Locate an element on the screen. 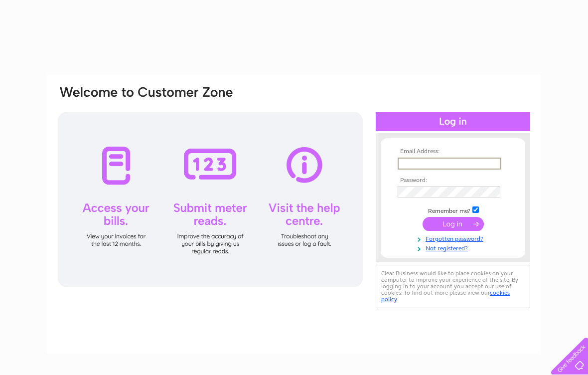 The image size is (588, 375). th: Email Address: is located at coordinates (453, 152).